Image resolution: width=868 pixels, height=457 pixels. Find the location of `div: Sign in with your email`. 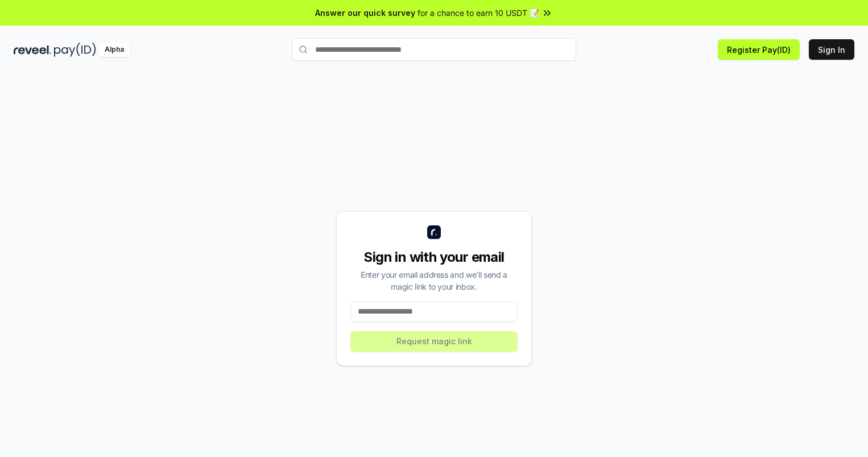

div: Sign in with your email is located at coordinates (434, 257).